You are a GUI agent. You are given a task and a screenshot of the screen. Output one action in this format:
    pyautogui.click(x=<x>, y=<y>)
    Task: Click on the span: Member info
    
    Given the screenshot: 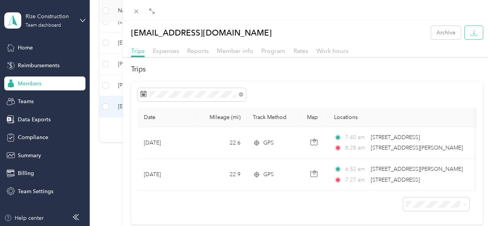 What is the action you would take?
    pyautogui.click(x=235, y=51)
    